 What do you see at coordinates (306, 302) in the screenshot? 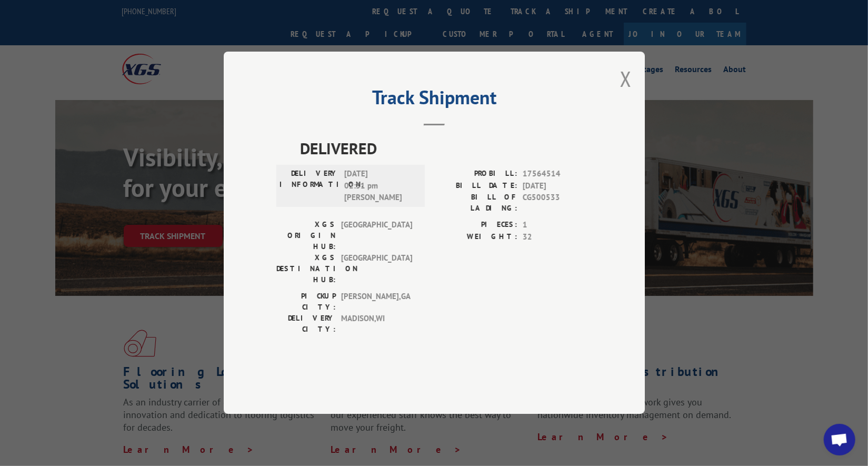
I see `label: PICKUP CITY:` at bounding box center [306, 302].